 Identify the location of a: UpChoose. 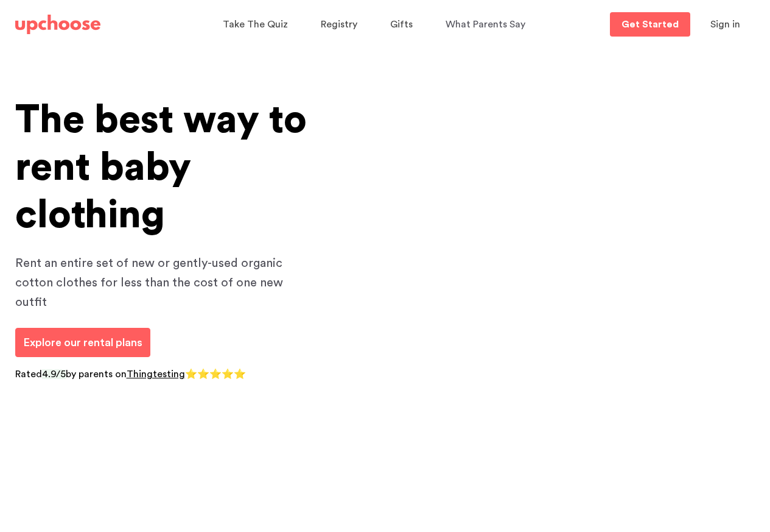
(58, 24).